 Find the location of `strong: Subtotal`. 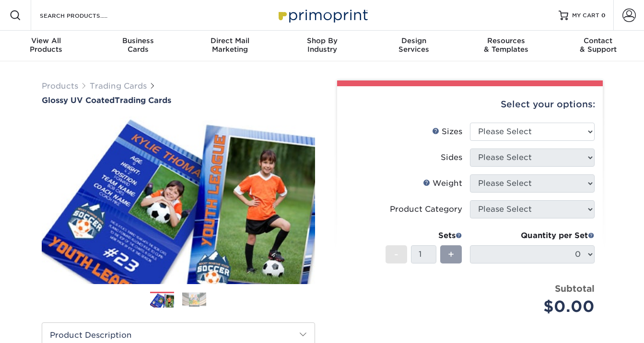

strong: Subtotal is located at coordinates (574, 289).